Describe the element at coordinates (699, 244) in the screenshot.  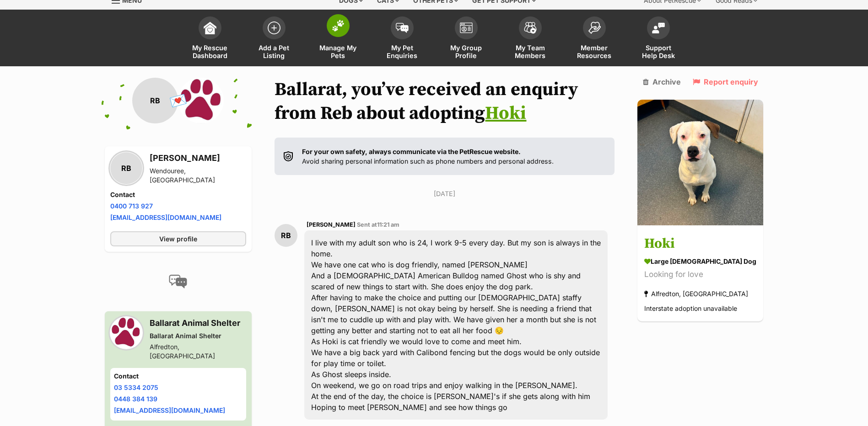
I see `h3: Hoki` at that location.